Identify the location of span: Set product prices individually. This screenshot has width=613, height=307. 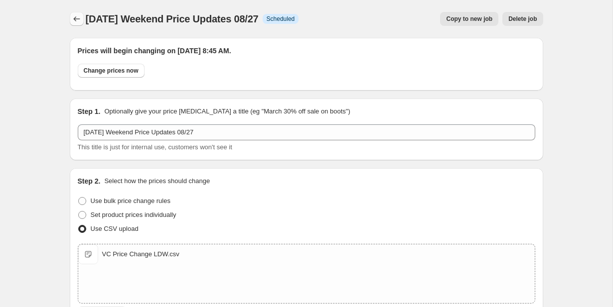
(134, 215).